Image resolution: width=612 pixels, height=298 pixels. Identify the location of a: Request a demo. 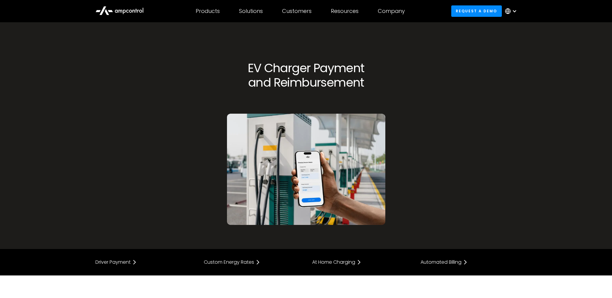
(476, 11).